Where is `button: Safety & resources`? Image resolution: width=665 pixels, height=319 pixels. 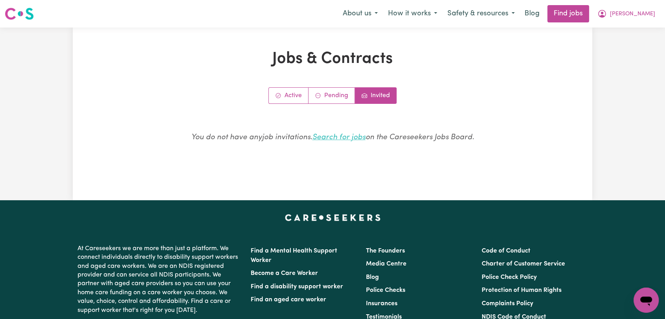 button: Safety & resources is located at coordinates (481, 14).